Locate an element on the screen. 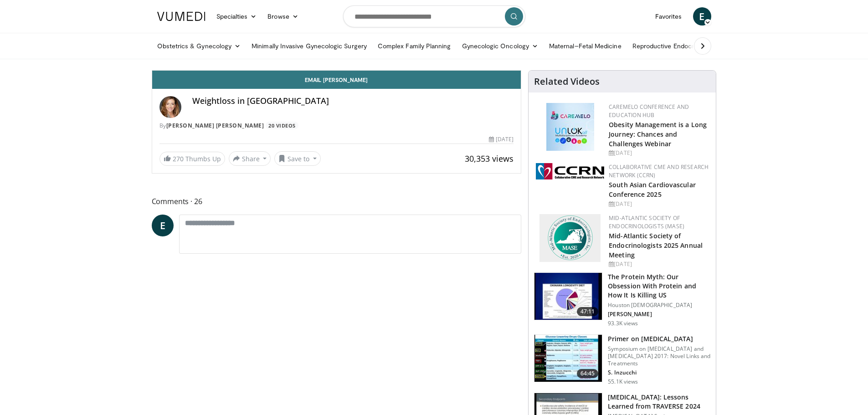 The image size is (868, 415). input: Search topics, interventions is located at coordinates (434, 16).